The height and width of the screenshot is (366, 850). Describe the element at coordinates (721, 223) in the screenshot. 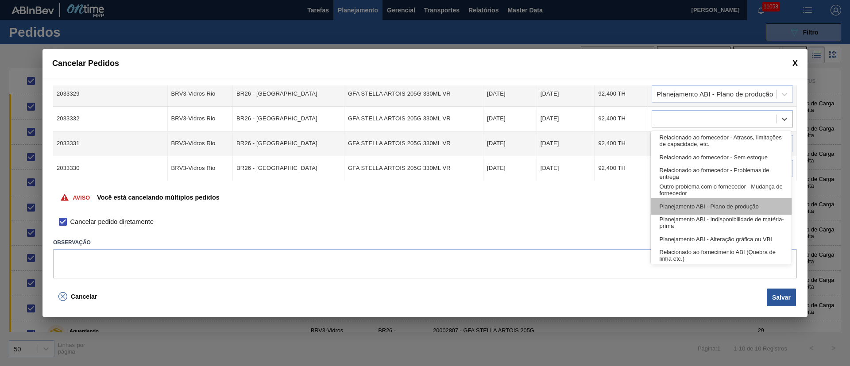

I see `div: Planejamento ABI - Indisponibilidade de matéria-prima` at that location.